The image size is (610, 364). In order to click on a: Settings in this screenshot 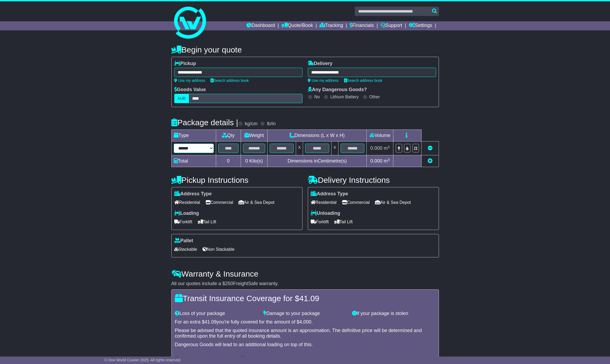, I will do `click(420, 26)`.